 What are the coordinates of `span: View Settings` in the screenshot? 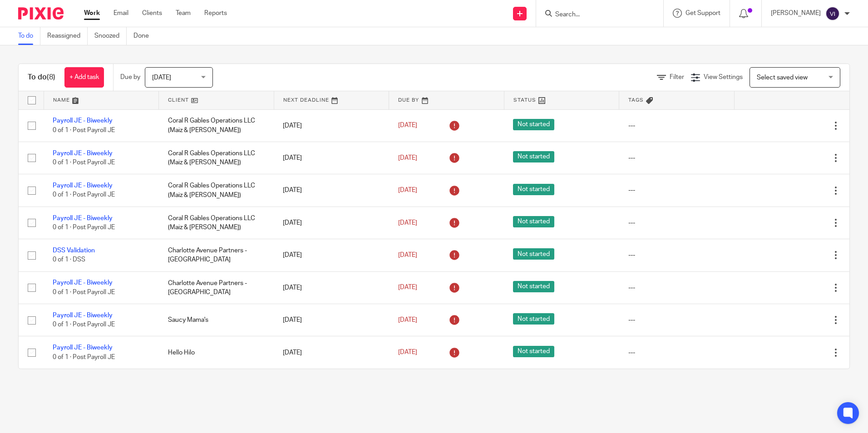 It's located at (723, 77).